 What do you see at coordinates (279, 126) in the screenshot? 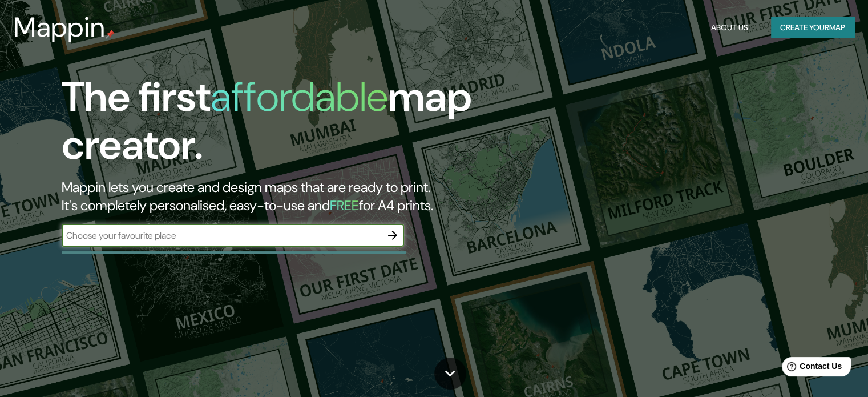
I see `h1: The first map creator.` at bounding box center [279, 126].